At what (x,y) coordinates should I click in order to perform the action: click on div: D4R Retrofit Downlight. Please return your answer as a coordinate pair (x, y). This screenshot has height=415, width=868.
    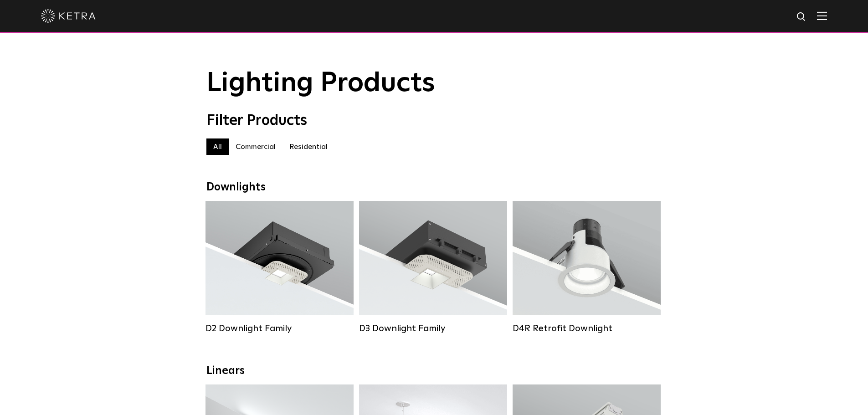
    Looking at the image, I should click on (587, 329).